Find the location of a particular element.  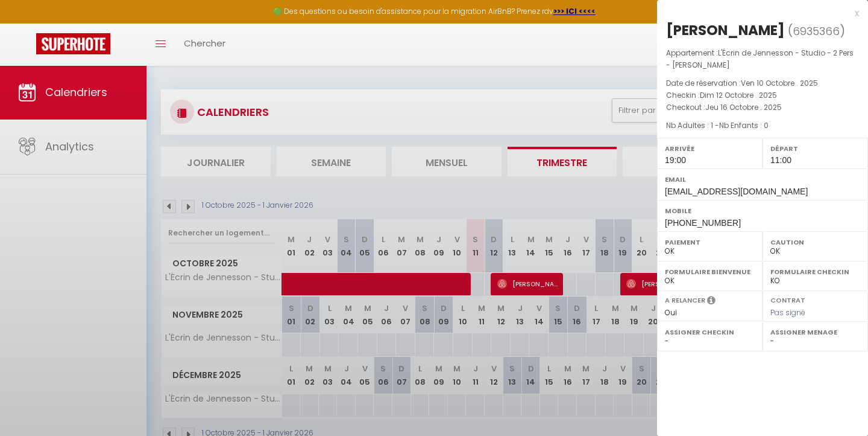

span: 11:00 is located at coordinates (780, 160).